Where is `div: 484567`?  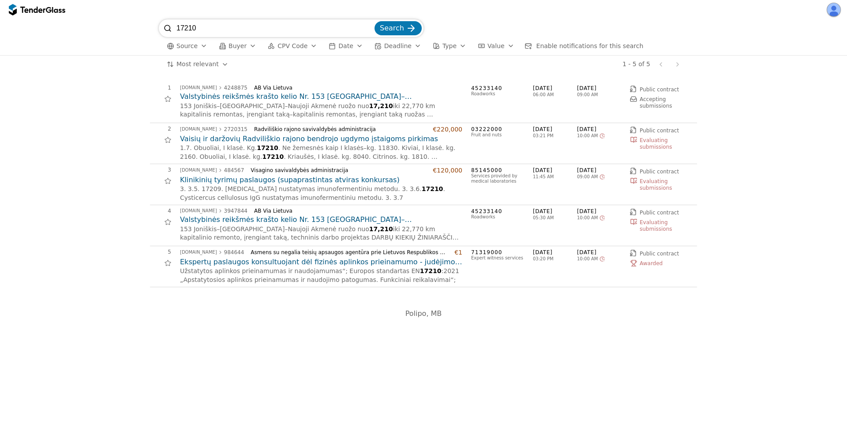 div: 484567 is located at coordinates (234, 170).